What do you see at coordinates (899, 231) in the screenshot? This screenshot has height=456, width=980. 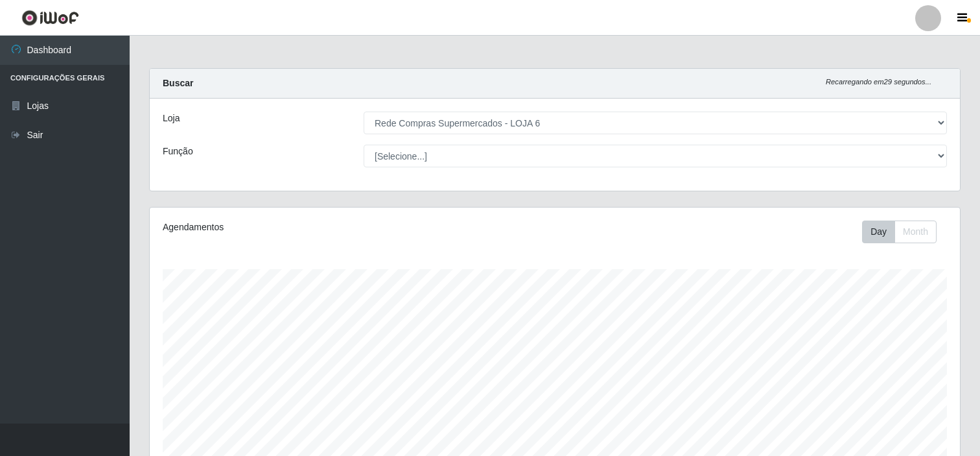 I see `div: First group` at bounding box center [899, 231].